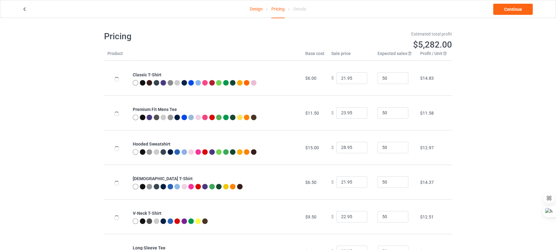 Image resolution: width=556 pixels, height=250 pixels. Describe the element at coordinates (427, 182) in the screenshot. I see `span: $14.37` at that location.